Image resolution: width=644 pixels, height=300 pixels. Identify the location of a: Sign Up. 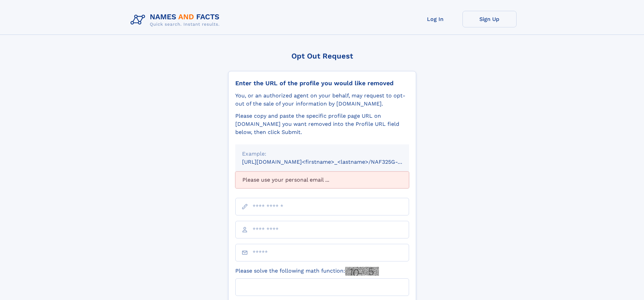
(489, 19).